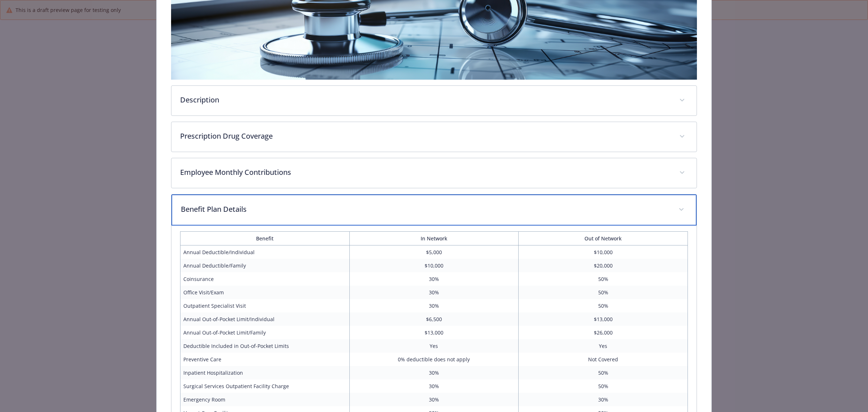  Describe the element at coordinates (265, 319) in the screenshot. I see `td: Annual Out-of-Pocket Limit/Individual` at that location.